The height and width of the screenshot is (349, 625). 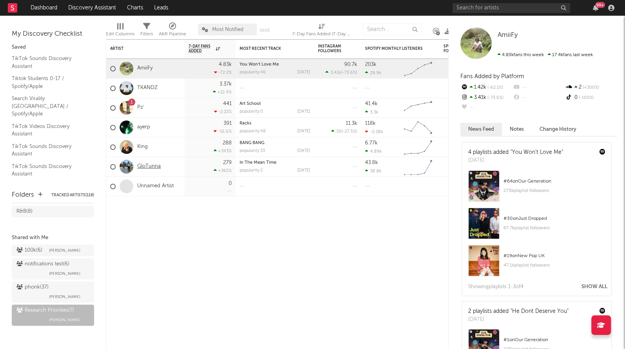 I want to click on div: # 30 on Just Dropped, so click(x=555, y=218).